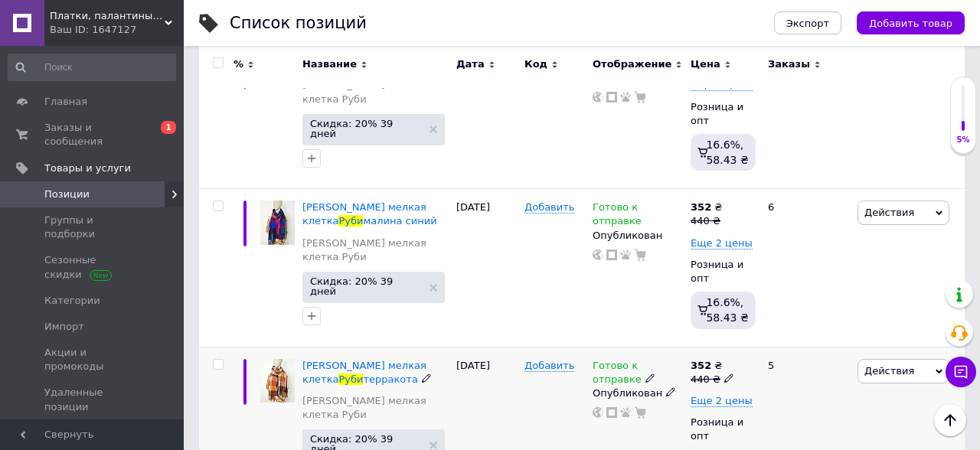 The image size is (980, 450). What do you see at coordinates (806, 110) in the screenshot?
I see `div: 22` at bounding box center [806, 110].